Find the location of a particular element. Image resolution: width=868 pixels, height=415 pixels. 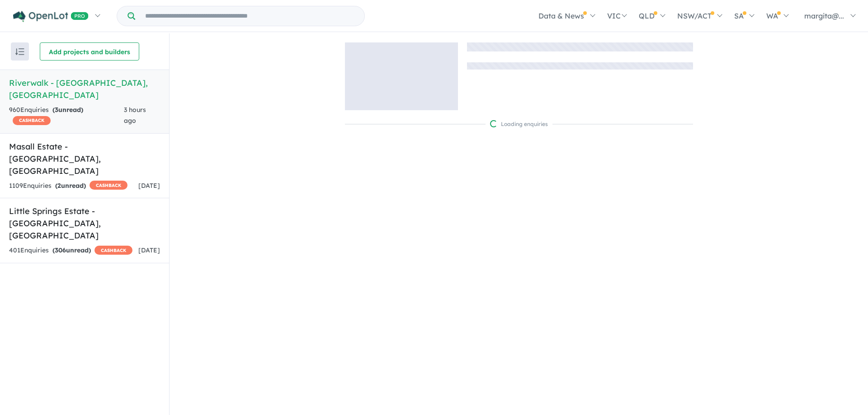

div: 401 Enquir ies is located at coordinates (71, 251).